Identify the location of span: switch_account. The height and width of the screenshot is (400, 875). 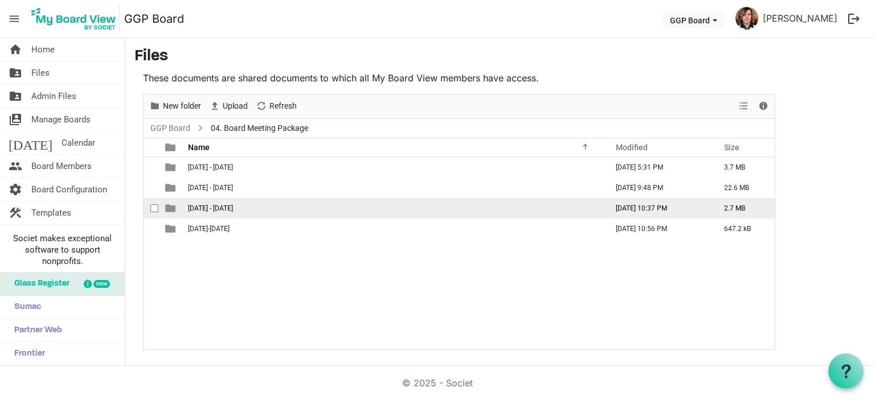
(15, 120).